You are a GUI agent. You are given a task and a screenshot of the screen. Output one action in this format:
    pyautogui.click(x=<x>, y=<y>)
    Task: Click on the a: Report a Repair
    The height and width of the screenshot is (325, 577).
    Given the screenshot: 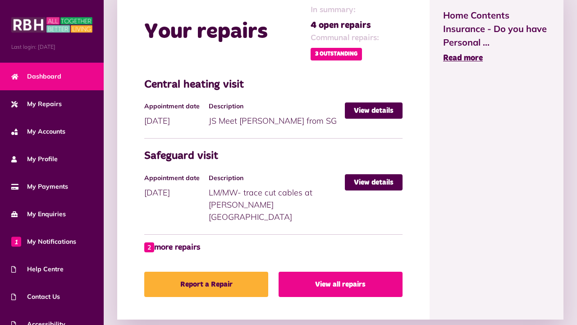 What is the action you would take?
    pyautogui.click(x=206, y=284)
    